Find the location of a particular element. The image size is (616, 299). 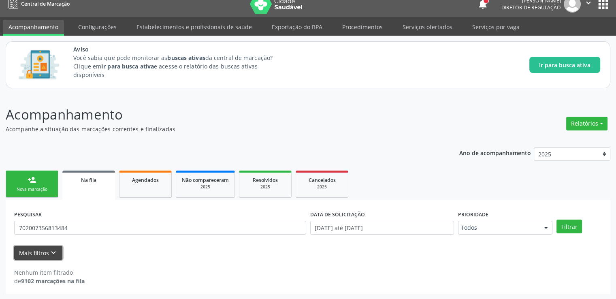

a: Acompanhamento is located at coordinates (33, 28).